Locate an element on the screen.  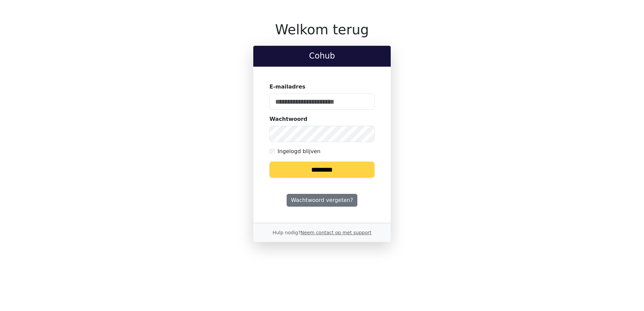
small: Hulp nodig? is located at coordinates (322, 232).